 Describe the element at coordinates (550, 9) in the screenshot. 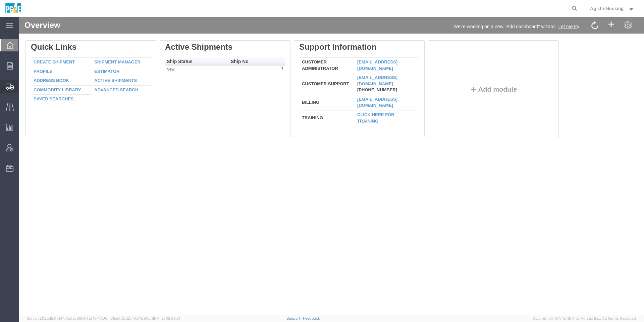

I see `a: Let me try` at that location.